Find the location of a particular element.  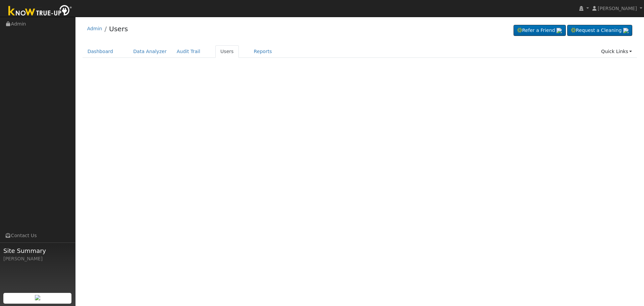

img: Know True-Up is located at coordinates (40, 11).